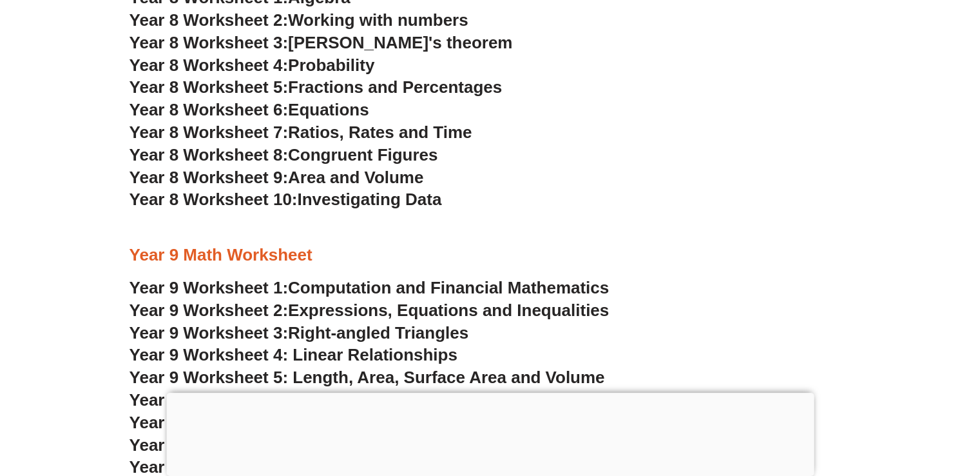 Image resolution: width=980 pixels, height=476 pixels. I want to click on a: Year 9 Worksheet 2:Expressions, Equations and Inequalities, so click(369, 310).